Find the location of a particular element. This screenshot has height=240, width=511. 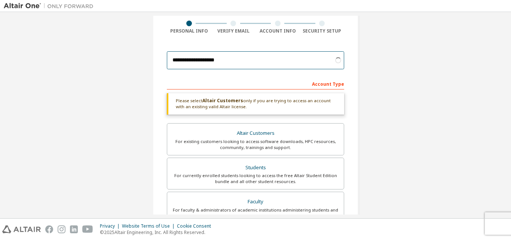

div: For faculty & administrators of academic institutions administering students and accessing softwa... is located at coordinates (256, 213).